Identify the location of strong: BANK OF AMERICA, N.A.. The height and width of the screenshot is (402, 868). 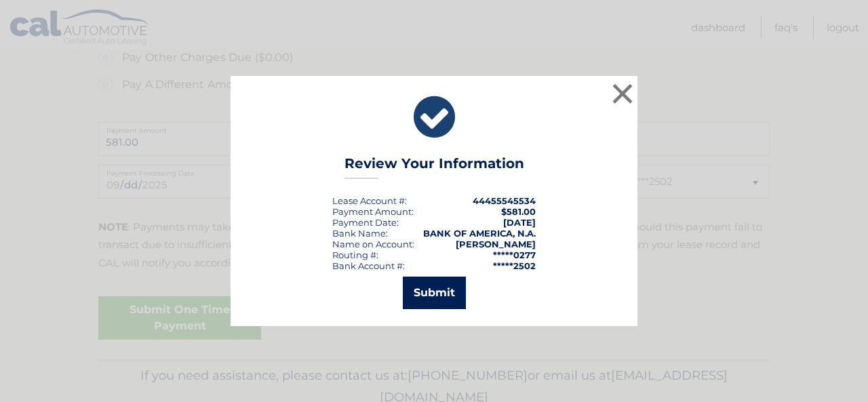
(480, 233).